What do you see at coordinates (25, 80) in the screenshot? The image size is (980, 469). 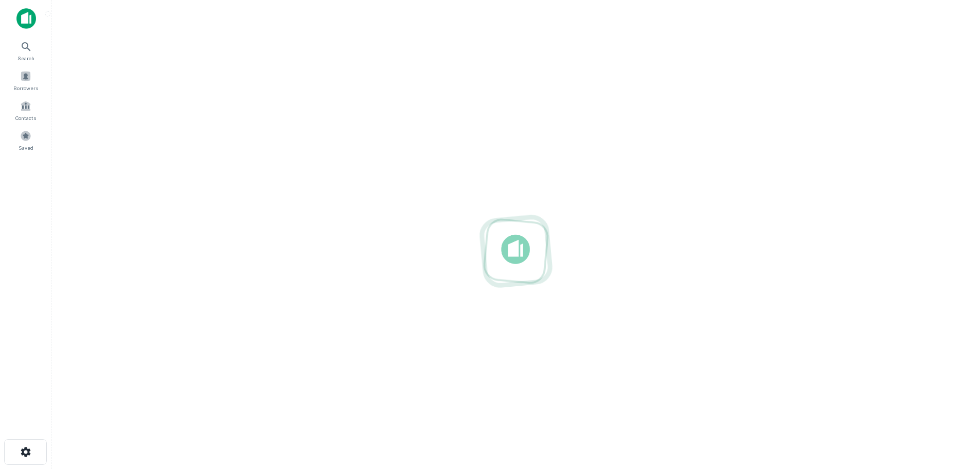 I see `div: Borrowers` at bounding box center [25, 80].